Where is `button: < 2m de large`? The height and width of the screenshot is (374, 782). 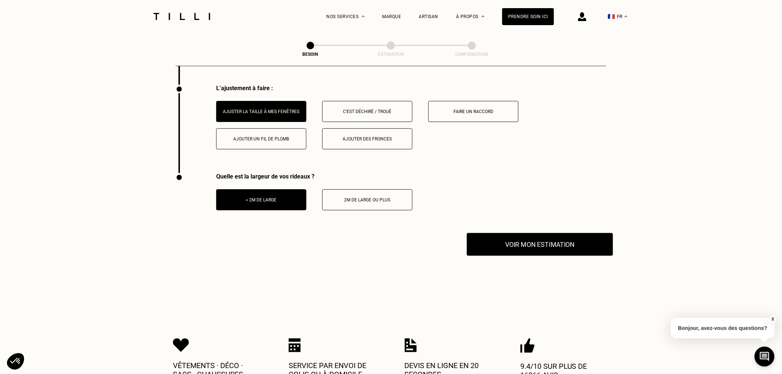 button: < 2m de large is located at coordinates (261, 200).